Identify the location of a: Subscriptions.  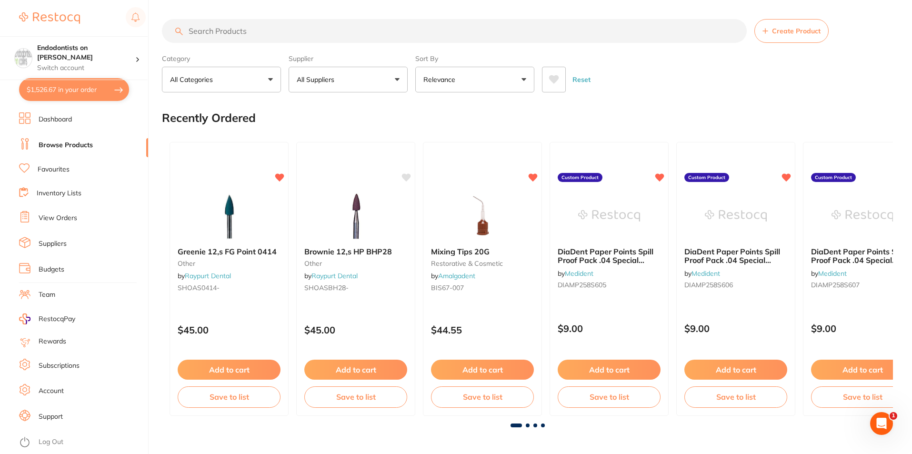
(59, 366).